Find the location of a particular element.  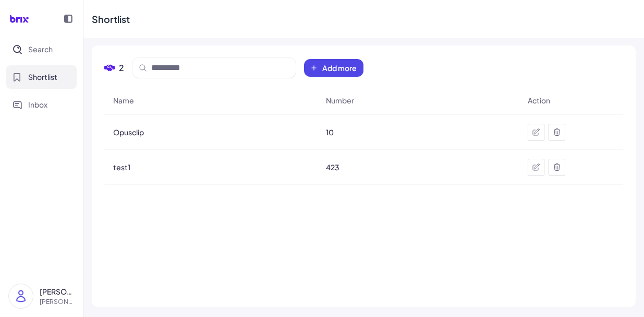

button: Search is located at coordinates (41, 49).